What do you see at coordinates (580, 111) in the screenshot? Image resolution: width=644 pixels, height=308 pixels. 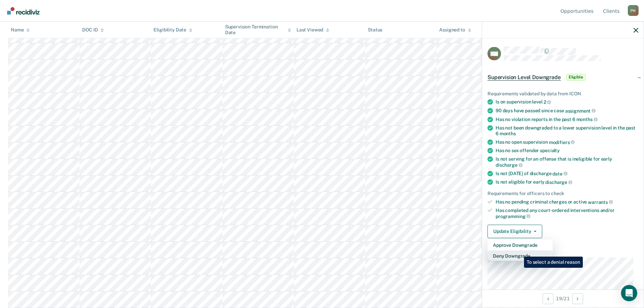 I see `span: assignment` at bounding box center [580, 111].